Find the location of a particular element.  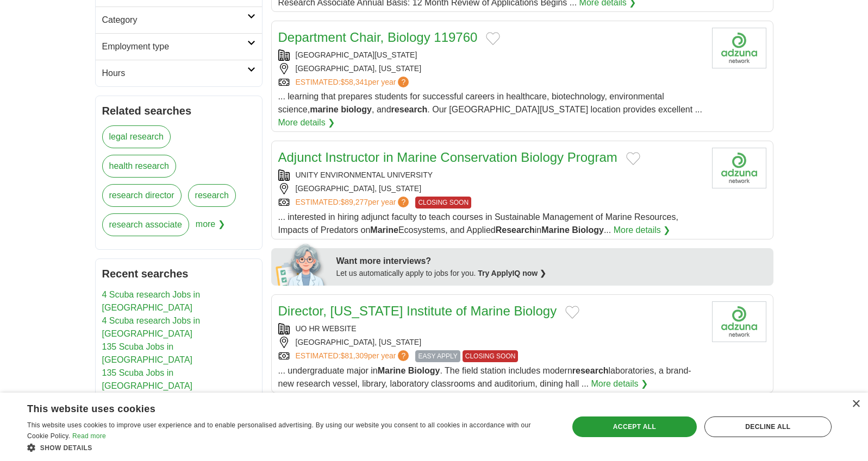

div: This website uses cookies is located at coordinates (276, 407).